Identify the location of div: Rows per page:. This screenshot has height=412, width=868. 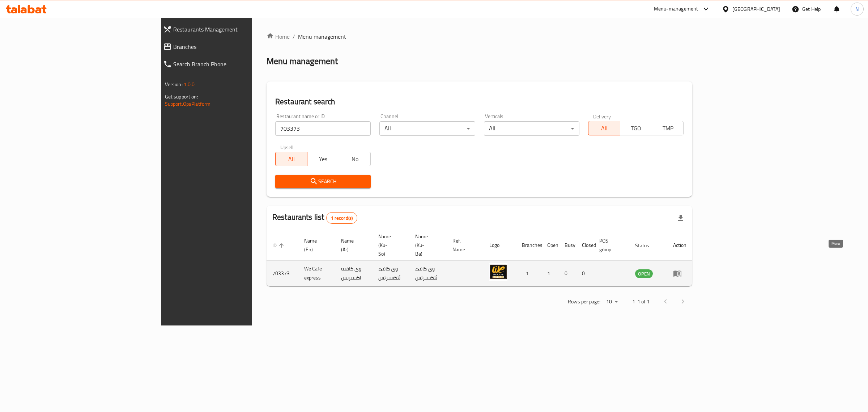
(612, 302).